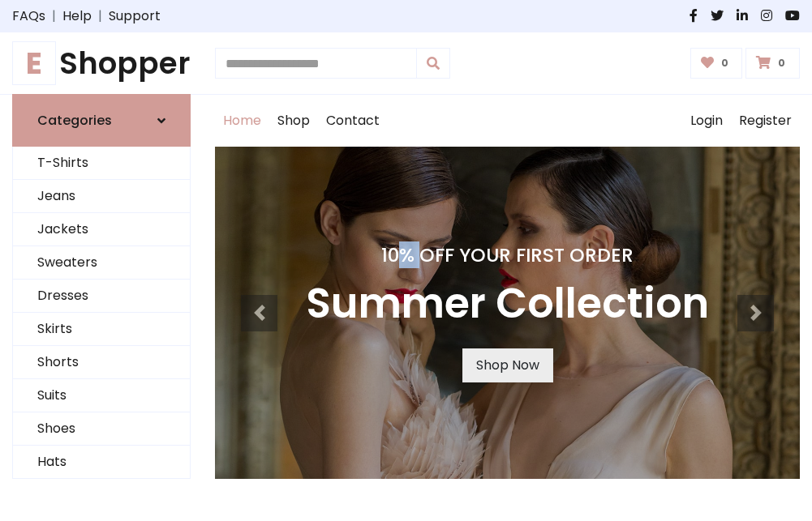 The height and width of the screenshot is (521, 812). I want to click on span: E, so click(34, 63).